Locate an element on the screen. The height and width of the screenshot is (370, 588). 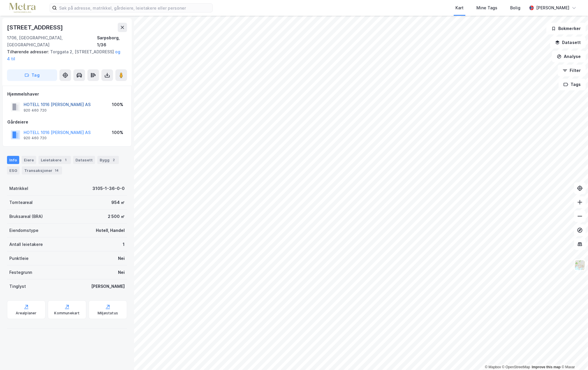
div: Matrikkel is located at coordinates (19, 188).